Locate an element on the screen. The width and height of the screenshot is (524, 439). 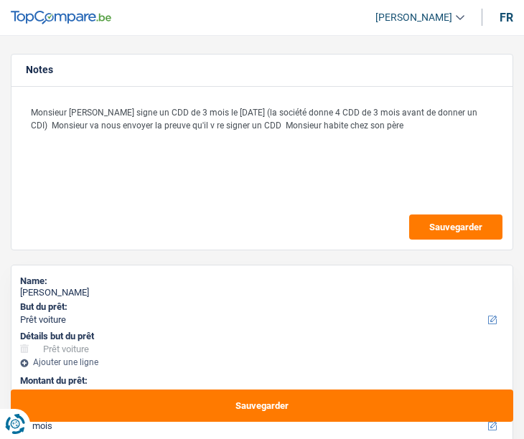
label: Montant du prêt: is located at coordinates (260, 381).